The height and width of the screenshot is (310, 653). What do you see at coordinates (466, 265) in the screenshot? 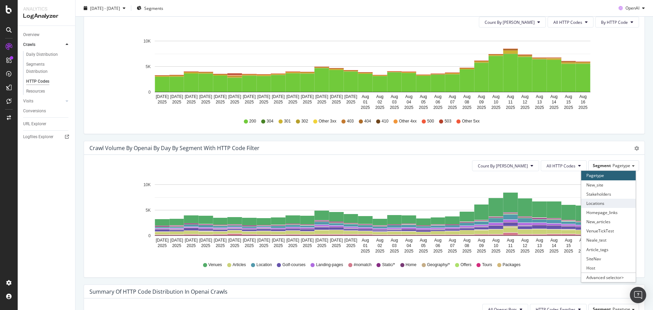
I see `span: Offers` at bounding box center [466, 265].